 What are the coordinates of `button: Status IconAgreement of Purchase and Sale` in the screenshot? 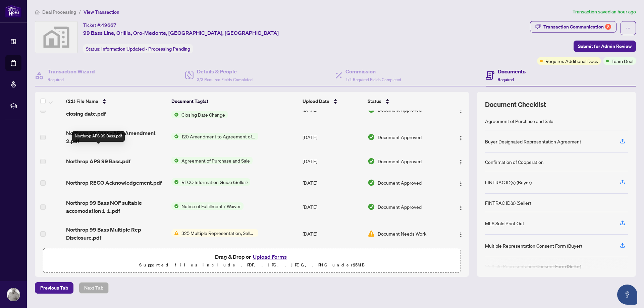 It's located at (212, 161).